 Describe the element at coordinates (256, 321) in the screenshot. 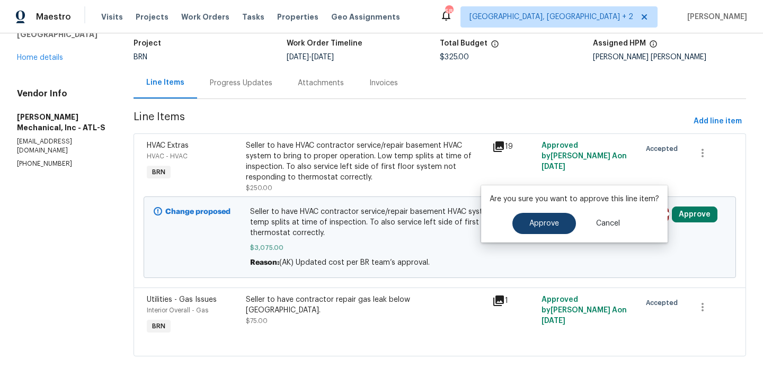

I see `span: $75.00` at that location.